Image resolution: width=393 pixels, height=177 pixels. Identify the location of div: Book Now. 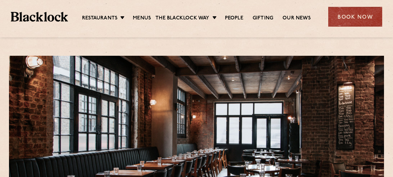
(355, 17).